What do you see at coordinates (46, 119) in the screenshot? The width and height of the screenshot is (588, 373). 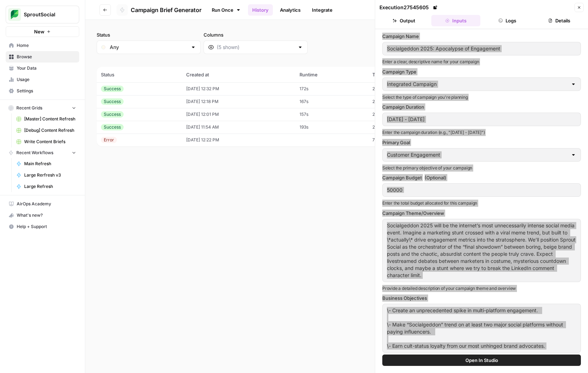 I see `a: [Master] Content Refresh` at bounding box center [46, 119].